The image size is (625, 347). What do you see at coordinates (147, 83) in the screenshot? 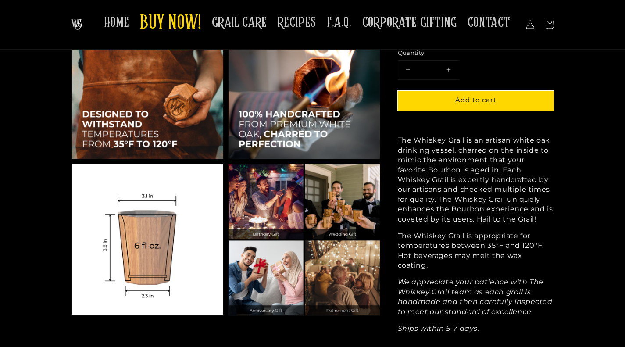
I see `img: 35 to 120F` at bounding box center [147, 83].